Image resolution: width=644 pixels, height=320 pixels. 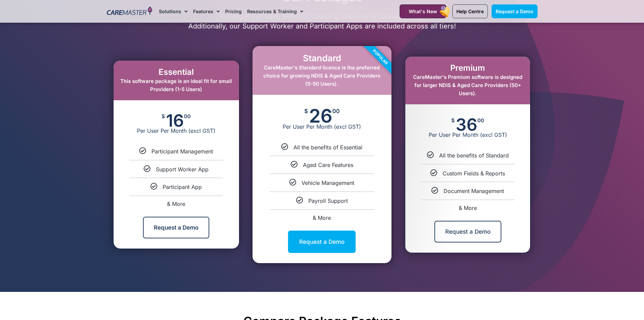 What do you see at coordinates (328, 183) in the screenshot?
I see `span: Vehicle Management` at bounding box center [328, 183].